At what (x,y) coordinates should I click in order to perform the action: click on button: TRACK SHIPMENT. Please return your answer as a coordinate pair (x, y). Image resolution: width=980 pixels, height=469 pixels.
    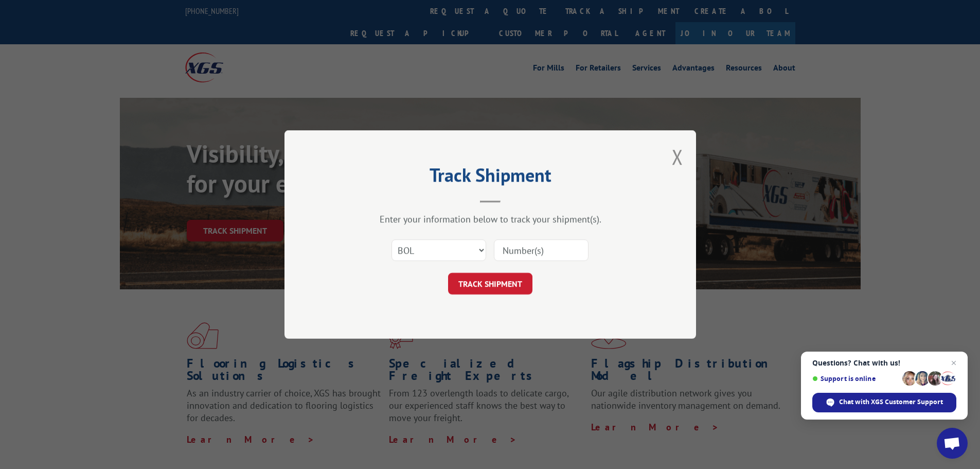
    Looking at the image, I should click on (490, 283).